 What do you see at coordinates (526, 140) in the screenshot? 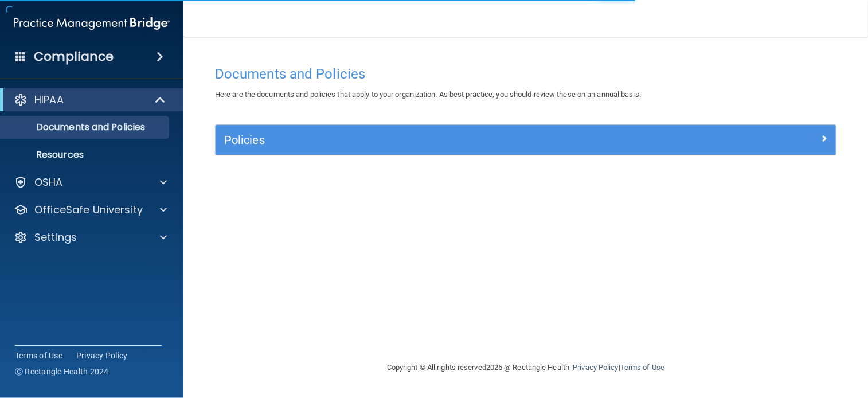
I see `a: Policies` at bounding box center [526, 140].